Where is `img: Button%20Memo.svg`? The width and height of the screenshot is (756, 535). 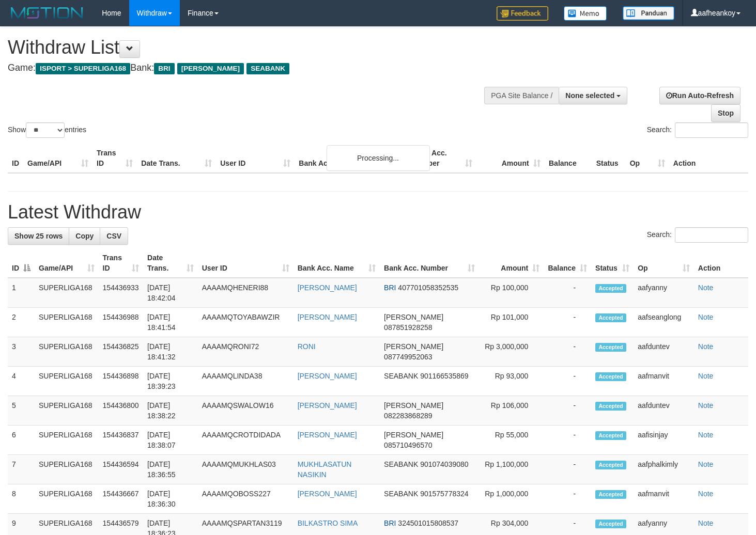
img: Button%20Memo.svg is located at coordinates (586, 14).